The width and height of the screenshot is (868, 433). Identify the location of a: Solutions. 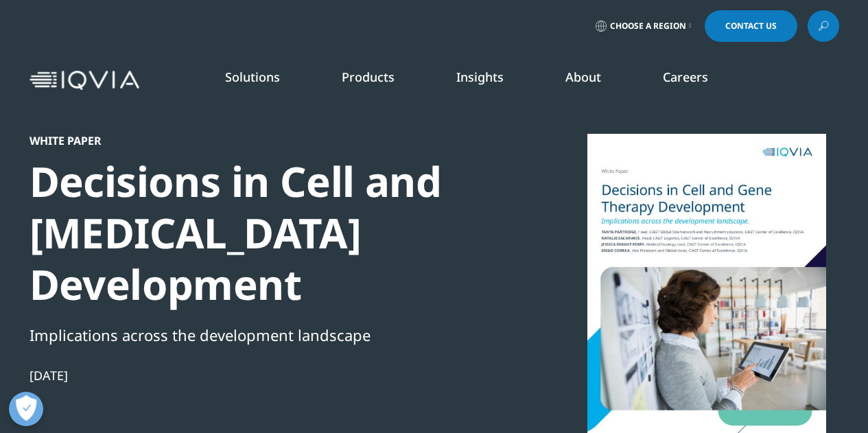
(253, 77).